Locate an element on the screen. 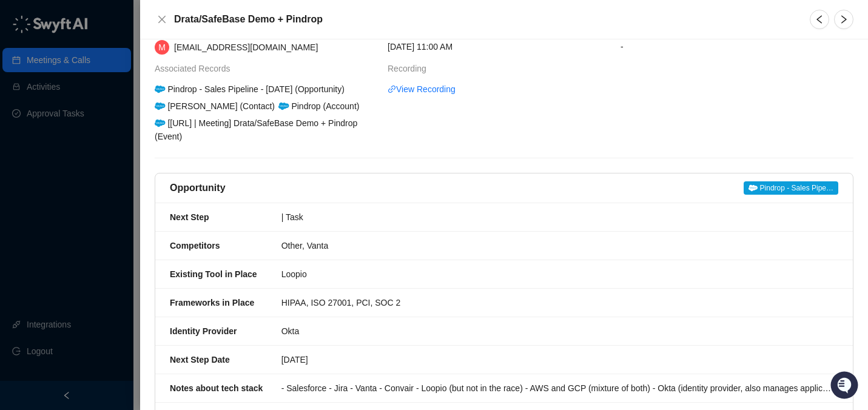 Image resolution: width=868 pixels, height=410 pixels. span: left is located at coordinates (819, 20).